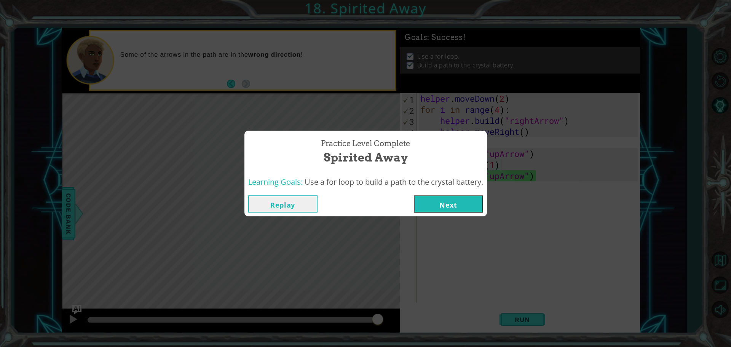 The width and height of the screenshot is (731, 347). What do you see at coordinates (283, 204) in the screenshot?
I see `button: Replay` at bounding box center [283, 204].